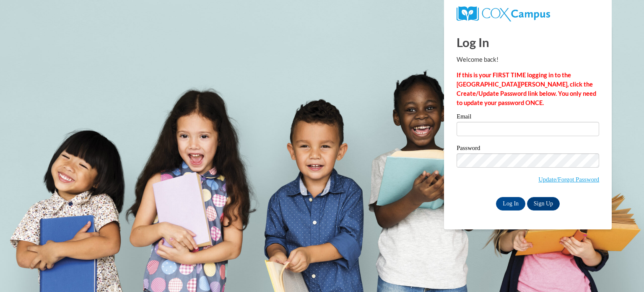  I want to click on img: COX Campus, so click(503, 14).